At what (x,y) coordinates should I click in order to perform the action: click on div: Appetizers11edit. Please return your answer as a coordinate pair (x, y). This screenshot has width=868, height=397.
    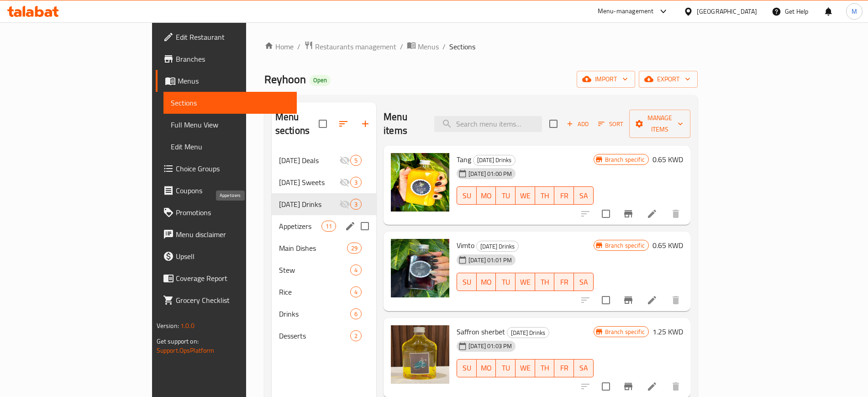
    Looking at the image, I should click on (324, 226).